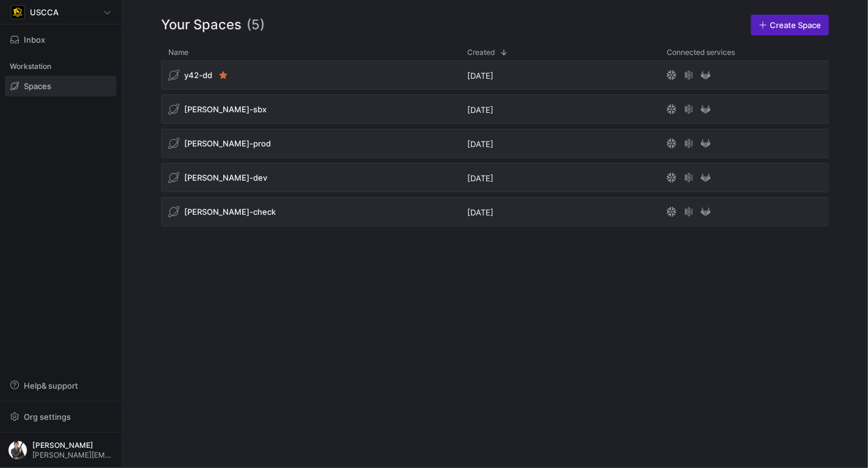  What do you see at coordinates (18, 450) in the screenshot?
I see `img: https://storage.googleapis.com/y42-prod-data-exchange/images/eavvdt3BI1mUL5aTwIpAt5MuNEaIUcQWfwmP...` at bounding box center [18, 450].